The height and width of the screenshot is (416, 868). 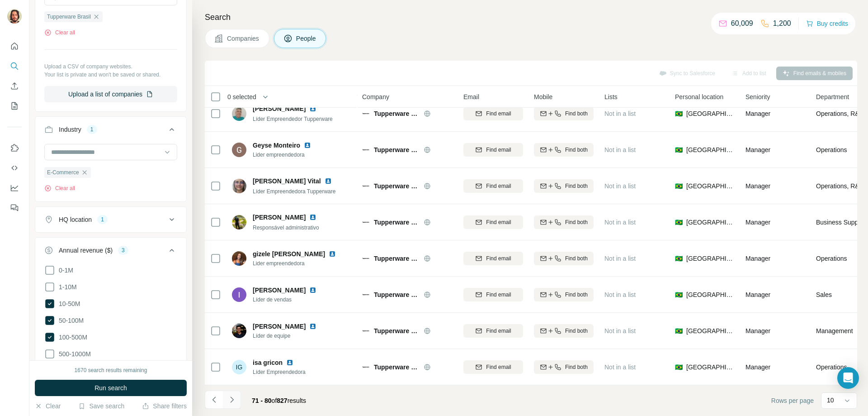 What do you see at coordinates (239, 367) in the screenshot?
I see `div: IG` at bounding box center [239, 367].